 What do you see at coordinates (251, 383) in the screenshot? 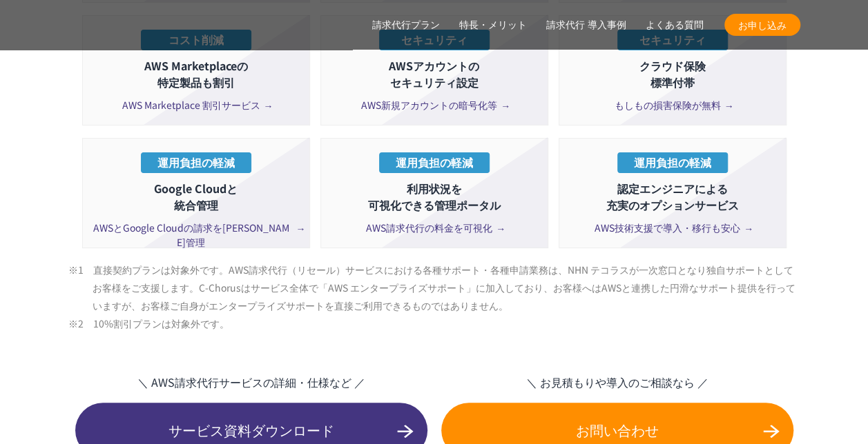
I see `span: ＼ AWS請求代行サービスの詳細・仕様など ／` at bounding box center [251, 383].